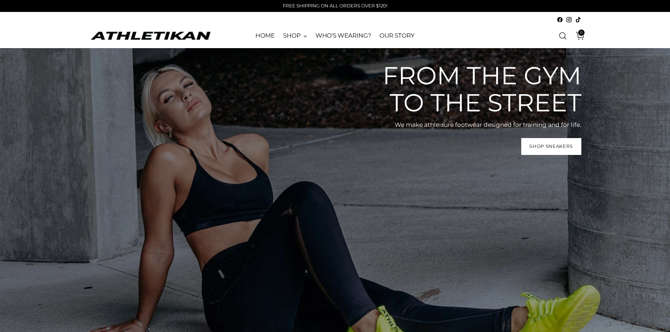 The height and width of the screenshot is (332, 670). I want to click on a: OUR STORY, so click(396, 36).